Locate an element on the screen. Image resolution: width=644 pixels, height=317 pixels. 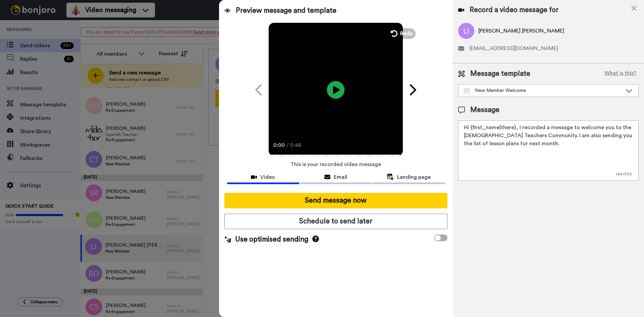
img: Message-temps.svg is located at coordinates (467, 91).